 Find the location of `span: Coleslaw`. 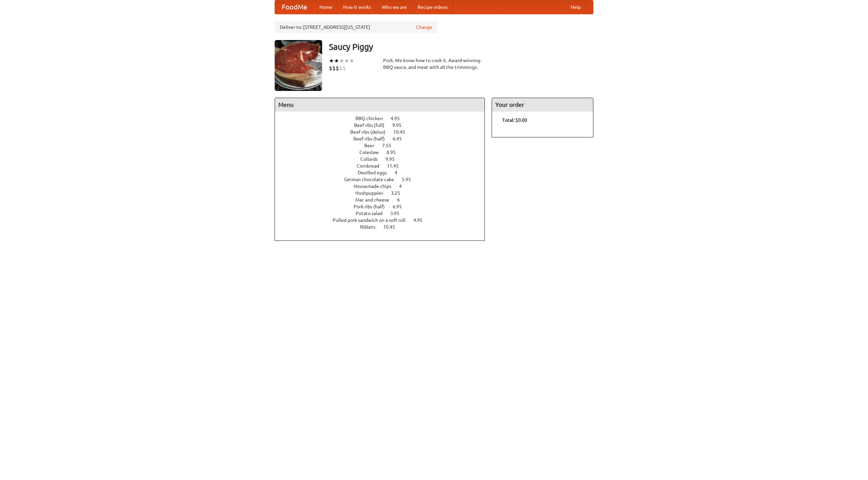

span: Coleslaw is located at coordinates (372, 153).